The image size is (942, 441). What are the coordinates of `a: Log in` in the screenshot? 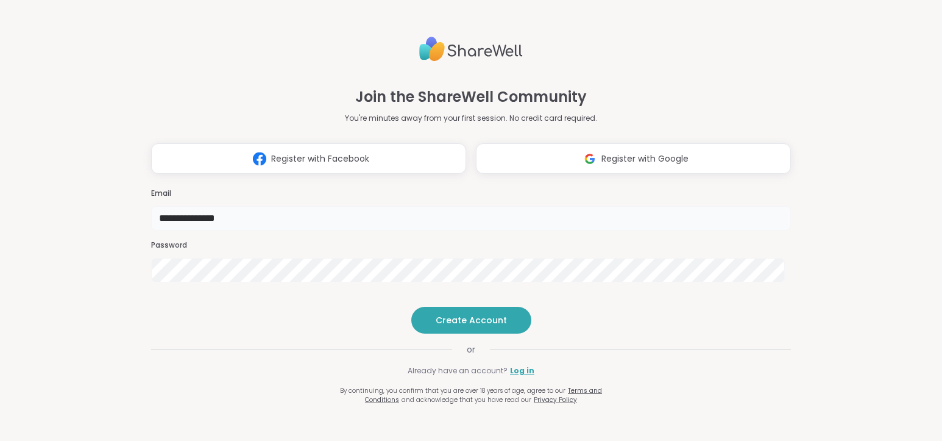 It's located at (522, 371).